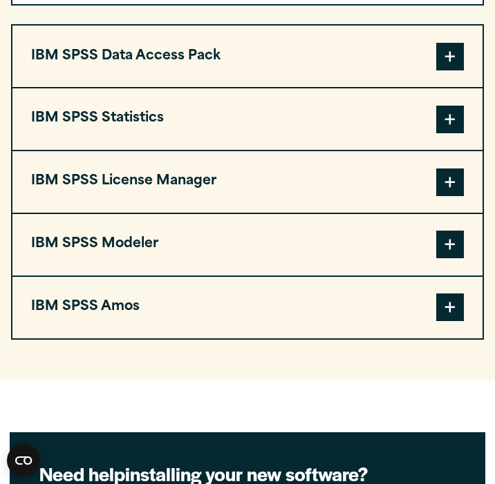  I want to click on button: IBM SPSS Modeler, so click(247, 245).